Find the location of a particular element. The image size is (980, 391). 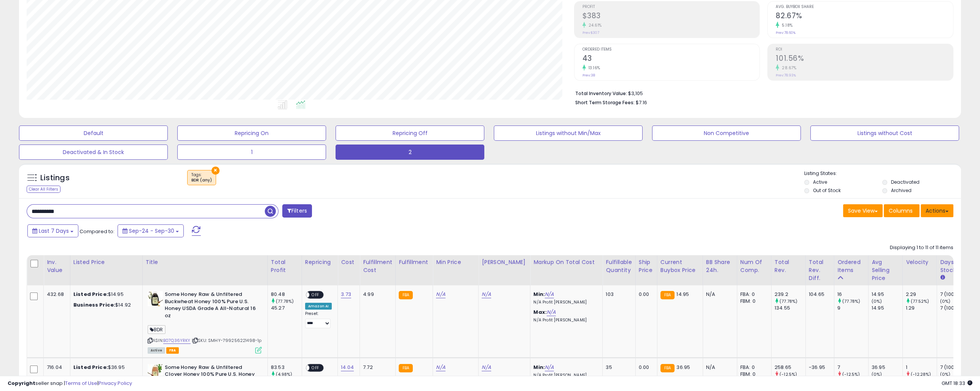

div: 9 is located at coordinates (852, 308).